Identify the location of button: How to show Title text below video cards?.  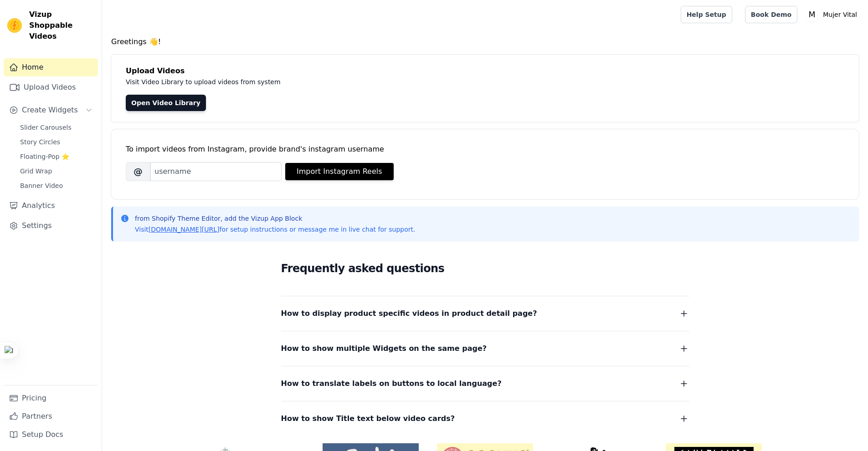
(485, 419).